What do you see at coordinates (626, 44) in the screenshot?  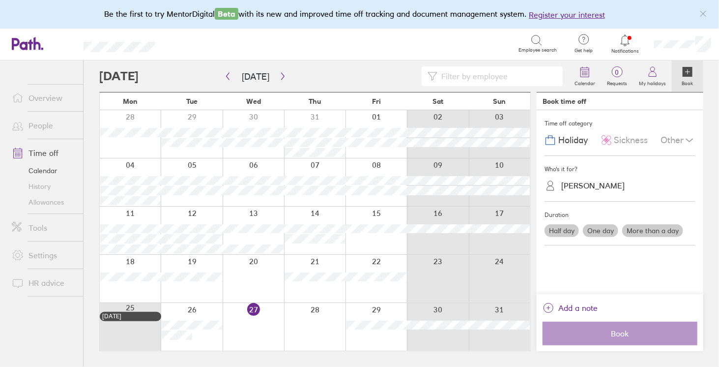 I see `a: Notifications` at bounding box center [626, 44].